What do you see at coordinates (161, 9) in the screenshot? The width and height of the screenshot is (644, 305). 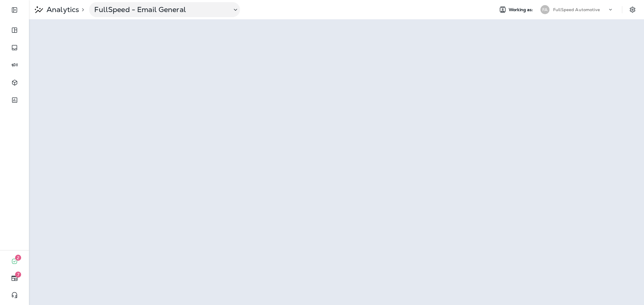 I see `p: FullSpeed - Email General` at bounding box center [161, 9].